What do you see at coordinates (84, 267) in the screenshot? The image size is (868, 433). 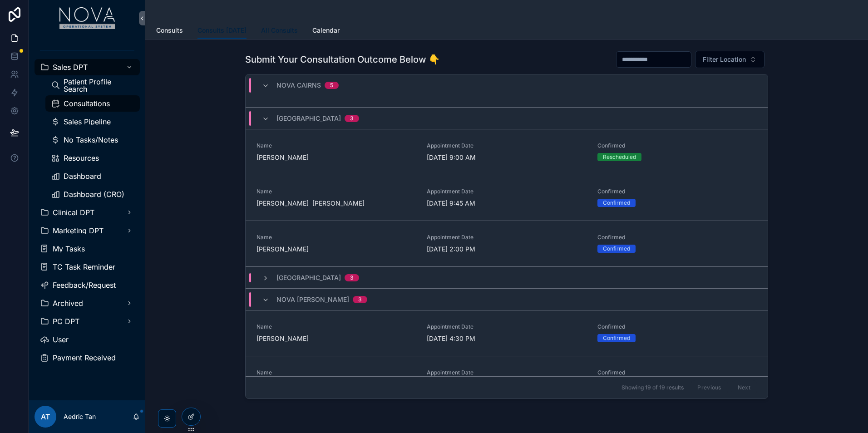 I see `span: TC Task Reminder` at bounding box center [84, 267].